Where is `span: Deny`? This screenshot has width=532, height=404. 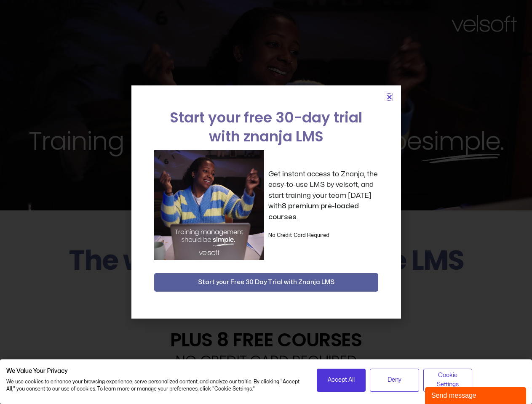 span: Deny is located at coordinates (394, 380).